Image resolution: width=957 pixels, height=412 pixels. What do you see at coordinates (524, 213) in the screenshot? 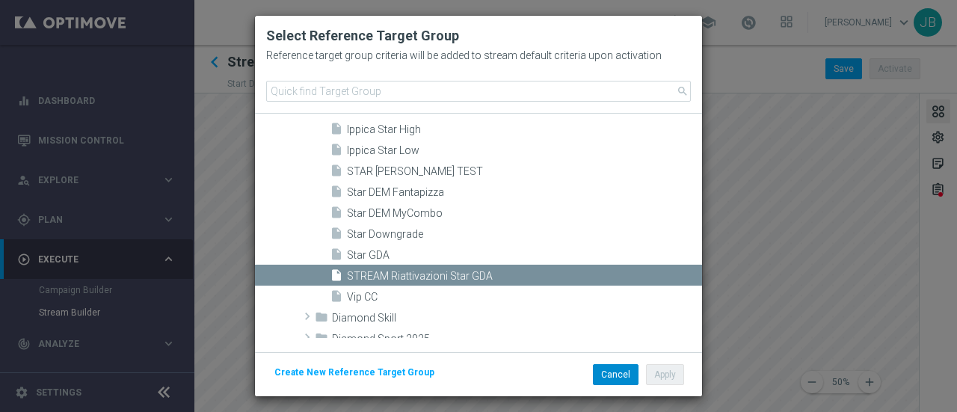
I see `span: Star DEM MyCombo` at bounding box center [524, 213].